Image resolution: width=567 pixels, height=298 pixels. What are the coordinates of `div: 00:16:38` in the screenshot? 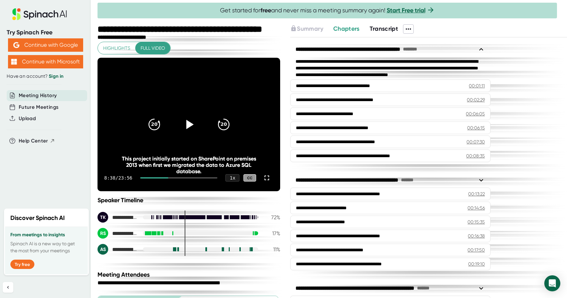 It's located at (476, 236).